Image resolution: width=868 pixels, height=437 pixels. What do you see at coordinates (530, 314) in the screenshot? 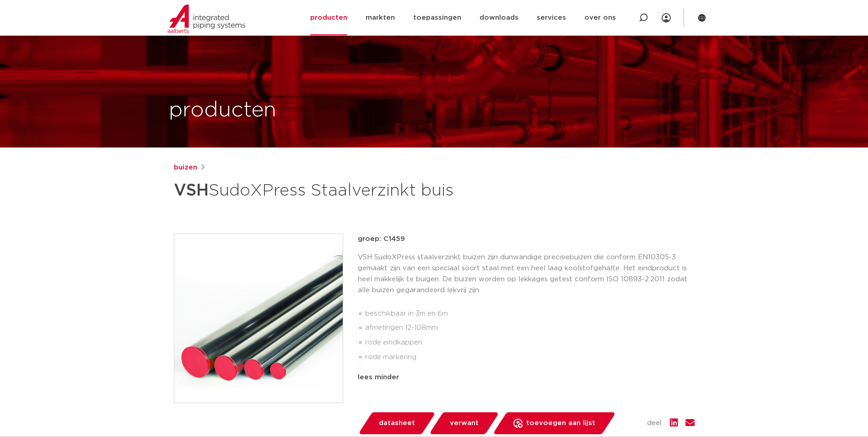
I see `li: beschikbaar in 3m en 6m` at bounding box center [530, 314].